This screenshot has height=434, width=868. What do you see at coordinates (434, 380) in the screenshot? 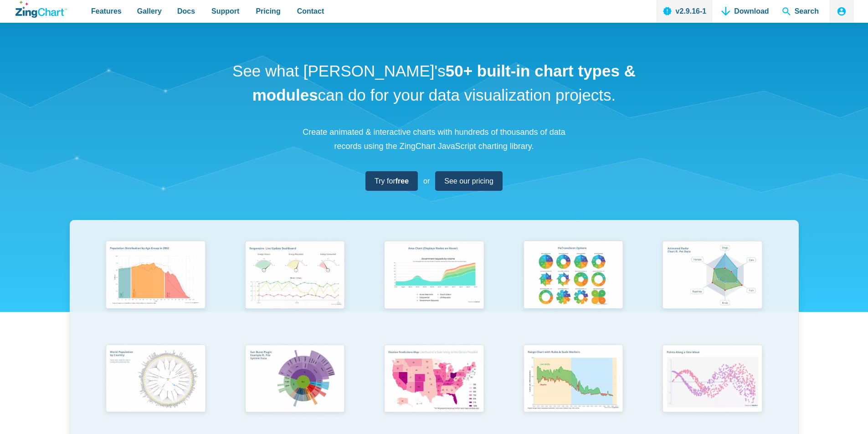
I see `img: Election Predictions Map` at bounding box center [434, 380].